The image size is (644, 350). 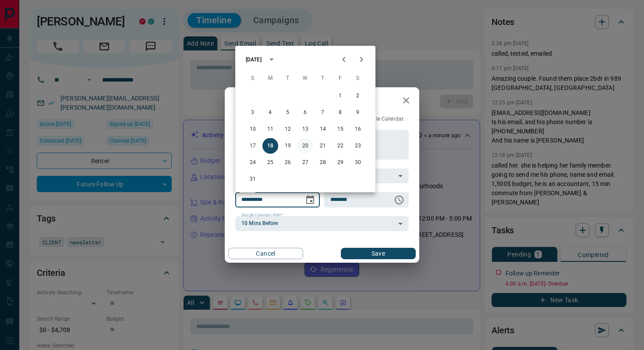 I want to click on button: 7, so click(x=323, y=112).